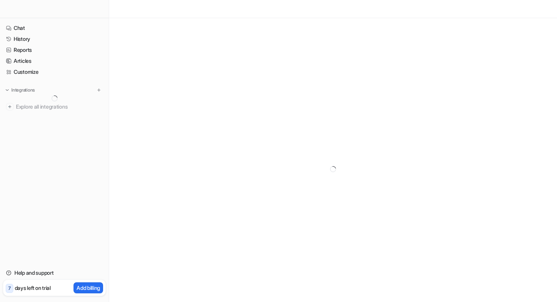 This screenshot has width=557, height=302. I want to click on img: expand menu, so click(7, 90).